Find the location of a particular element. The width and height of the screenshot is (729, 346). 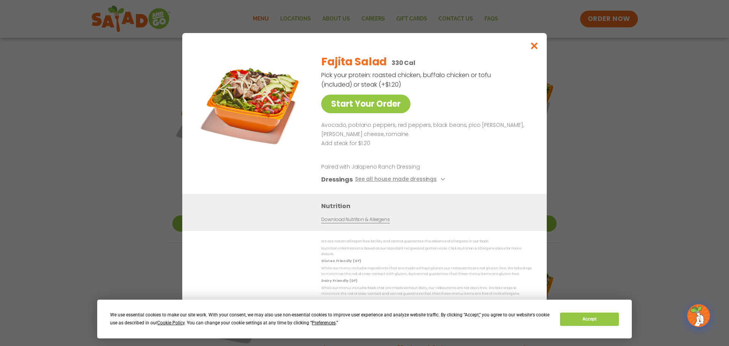

p: 330 Cal is located at coordinates (403, 63).